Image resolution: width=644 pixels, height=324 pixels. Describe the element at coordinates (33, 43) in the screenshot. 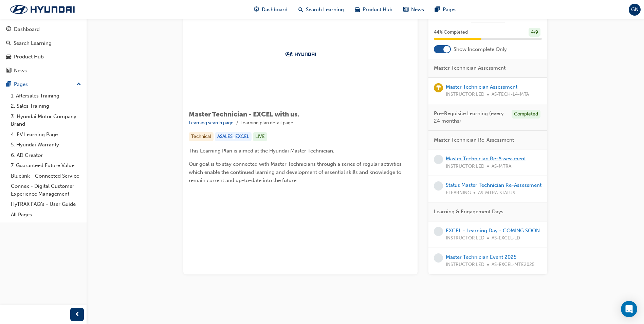

I see `div: Search Learning` at that location.